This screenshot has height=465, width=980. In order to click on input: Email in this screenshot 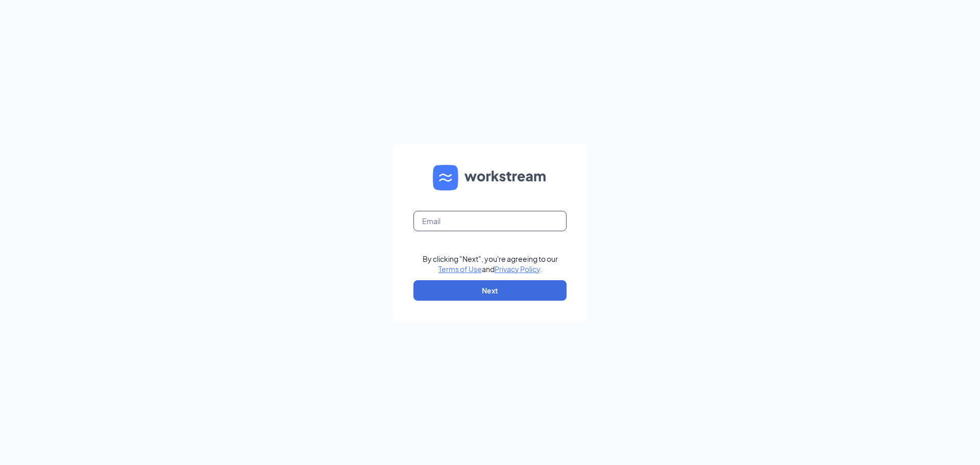, I will do `click(490, 221)`.